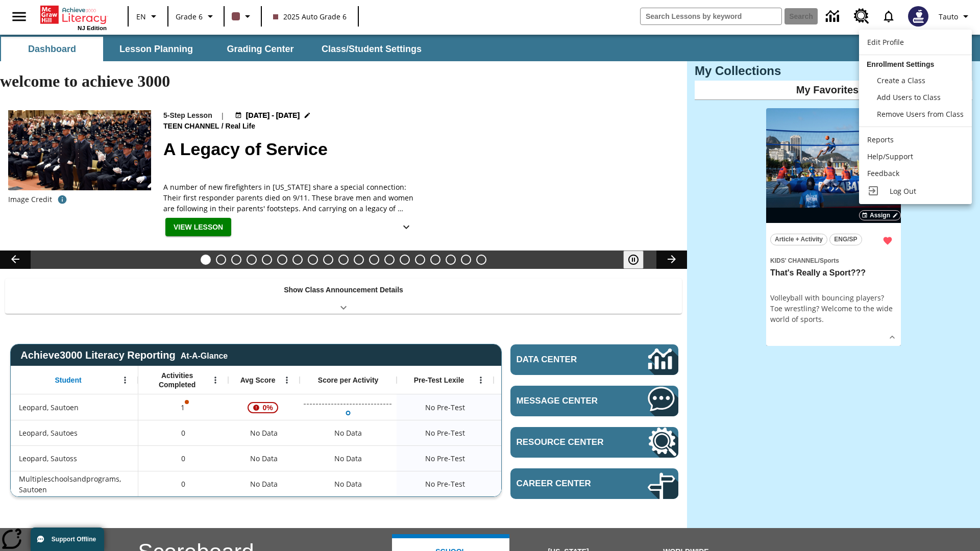  I want to click on span: Feedback, so click(883, 173).